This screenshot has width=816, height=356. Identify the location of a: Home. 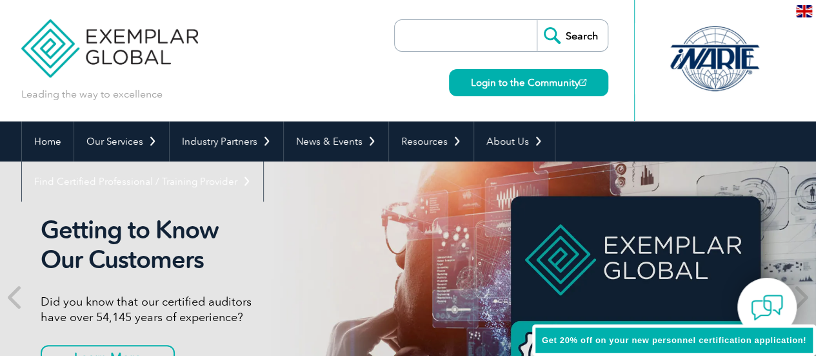
(48, 141).